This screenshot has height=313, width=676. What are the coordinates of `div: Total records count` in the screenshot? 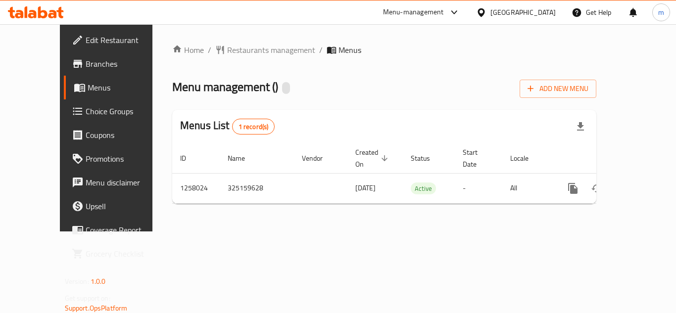 It's located at (253, 127).